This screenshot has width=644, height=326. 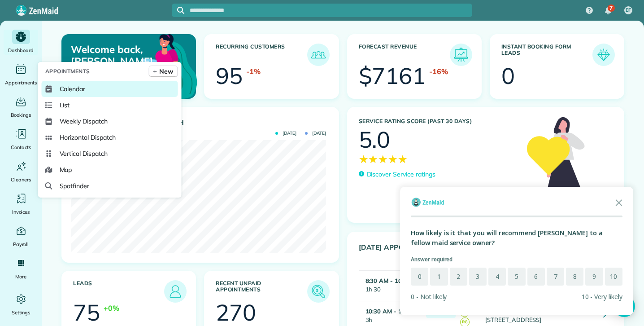 What do you see at coordinates (110, 89) in the screenshot?
I see `a: Calendar` at bounding box center [110, 89].